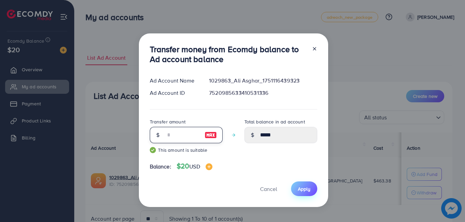  I want to click on h3: Transfer money from Ecomdy balance to Ad account balance, so click(228, 54).